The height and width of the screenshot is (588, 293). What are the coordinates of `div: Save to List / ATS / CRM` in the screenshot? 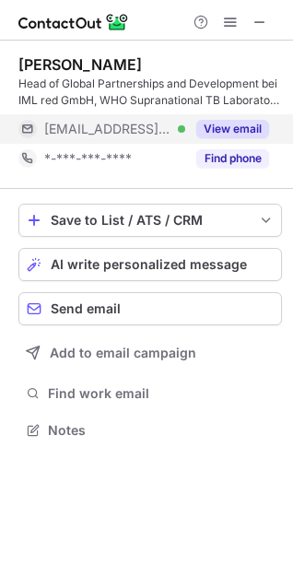 It's located at (150, 220).